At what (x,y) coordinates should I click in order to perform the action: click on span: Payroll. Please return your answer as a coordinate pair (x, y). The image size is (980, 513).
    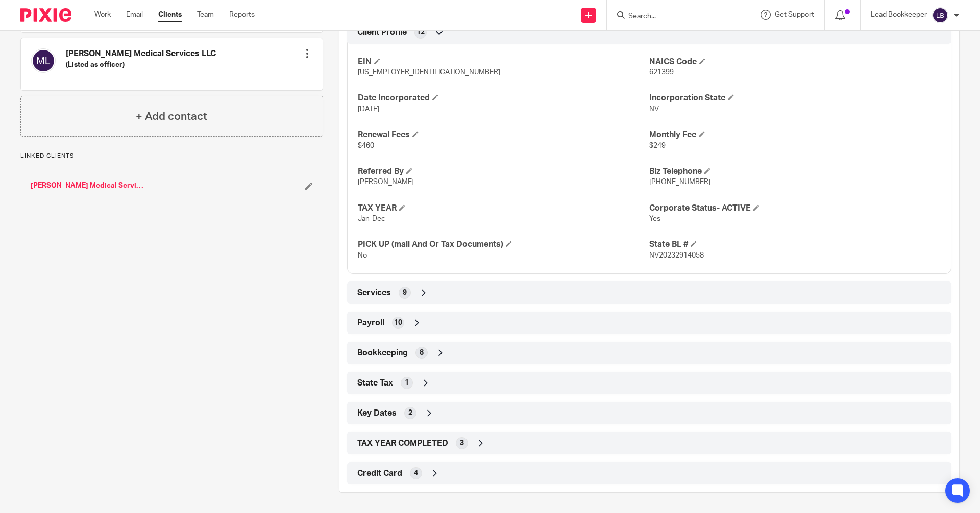
    Looking at the image, I should click on (370, 322).